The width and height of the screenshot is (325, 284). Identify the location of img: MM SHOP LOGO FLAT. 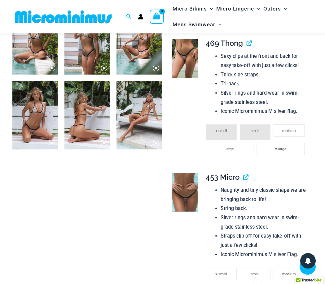
(63, 17).